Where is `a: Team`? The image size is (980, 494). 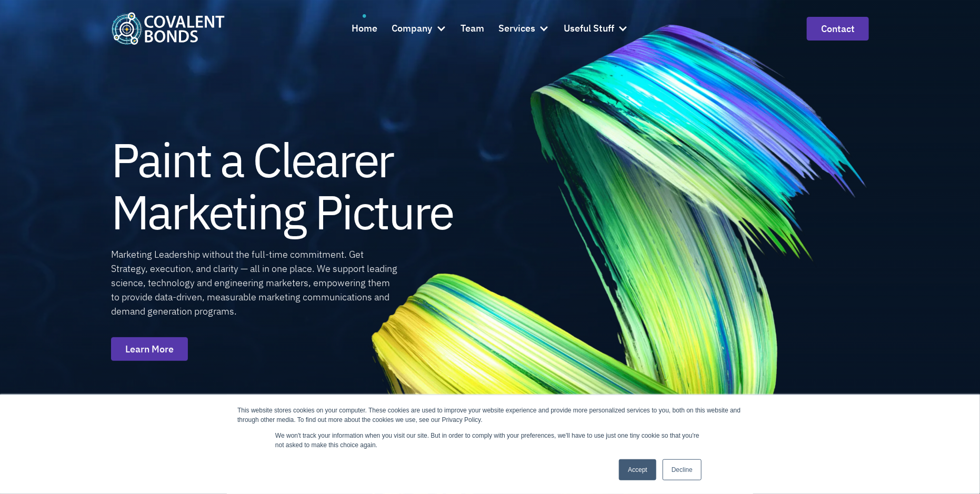 a: Team is located at coordinates (472, 29).